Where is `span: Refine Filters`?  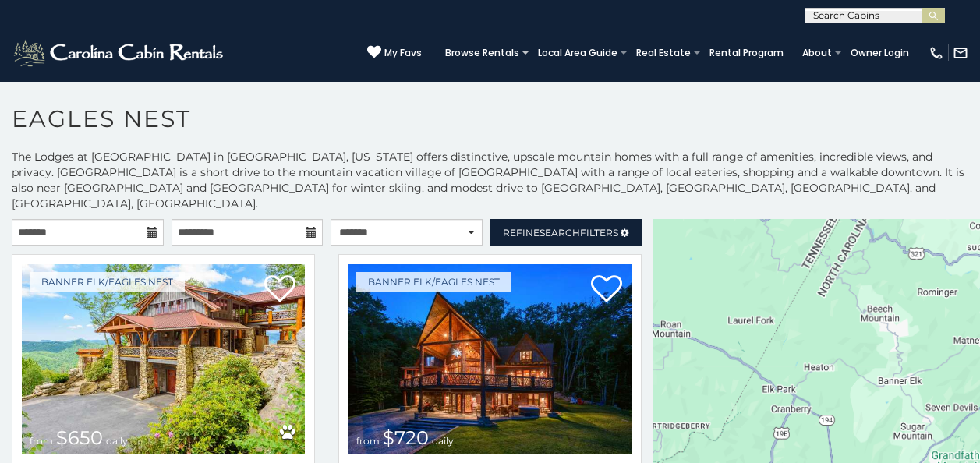
span: Refine Filters is located at coordinates (560, 232).